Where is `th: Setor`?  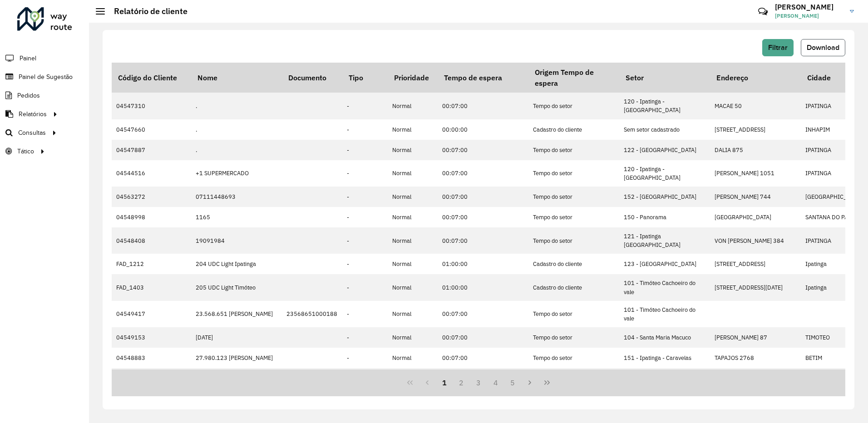 th: Setor is located at coordinates (665, 78).